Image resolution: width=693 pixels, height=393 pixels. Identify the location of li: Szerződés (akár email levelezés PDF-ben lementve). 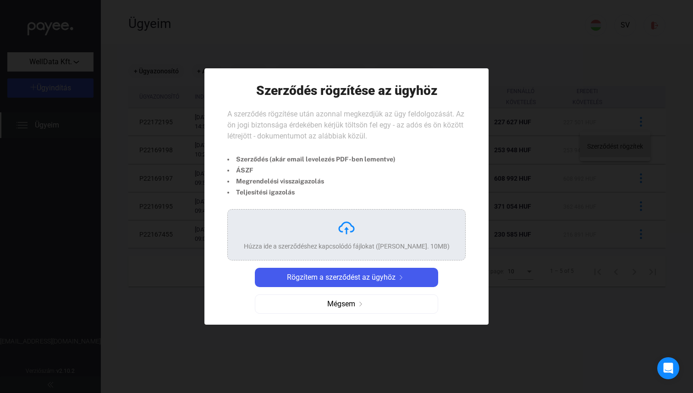
(311, 159).